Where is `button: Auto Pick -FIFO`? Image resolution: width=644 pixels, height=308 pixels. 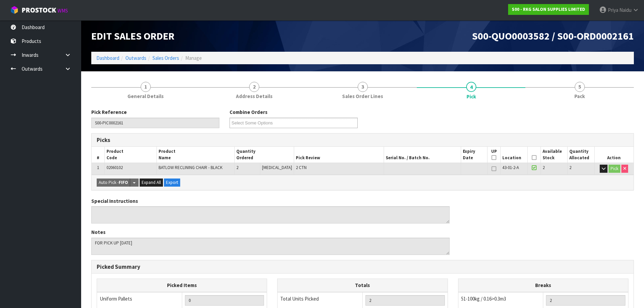 button: Auto Pick -FIFO is located at coordinates (113, 183).